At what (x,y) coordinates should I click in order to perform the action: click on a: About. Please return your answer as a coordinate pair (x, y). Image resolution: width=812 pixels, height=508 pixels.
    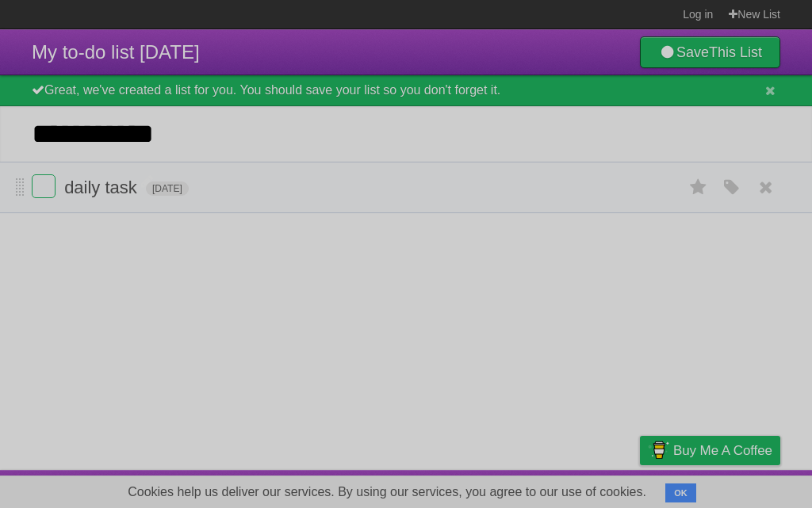
    Looking at the image, I should click on (445, 489).